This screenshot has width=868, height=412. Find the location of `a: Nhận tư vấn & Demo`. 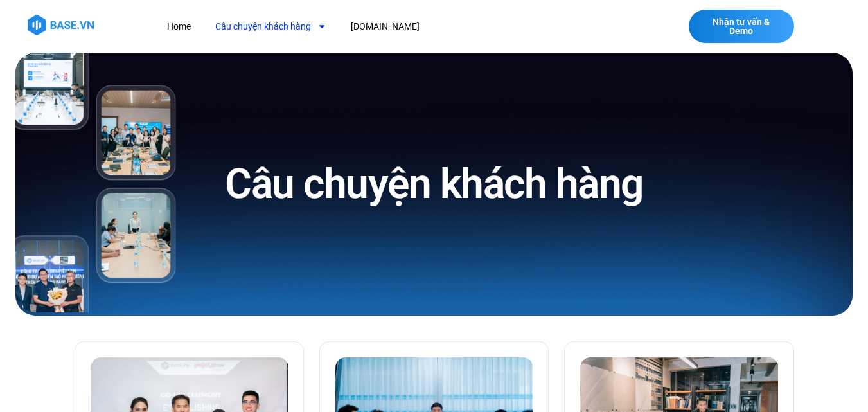

a: Nhận tư vấn & Demo is located at coordinates (741, 26).